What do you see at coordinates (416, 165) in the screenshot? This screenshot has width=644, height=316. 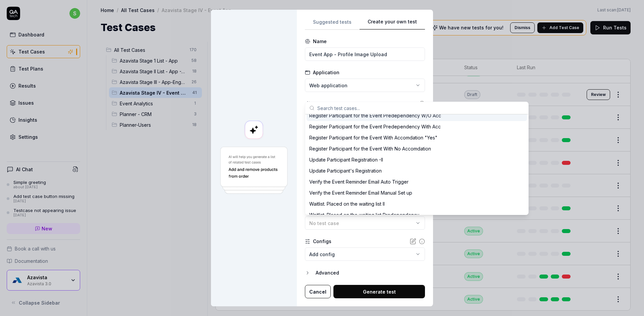 I see `div: Suggestions` at bounding box center [416, 165].